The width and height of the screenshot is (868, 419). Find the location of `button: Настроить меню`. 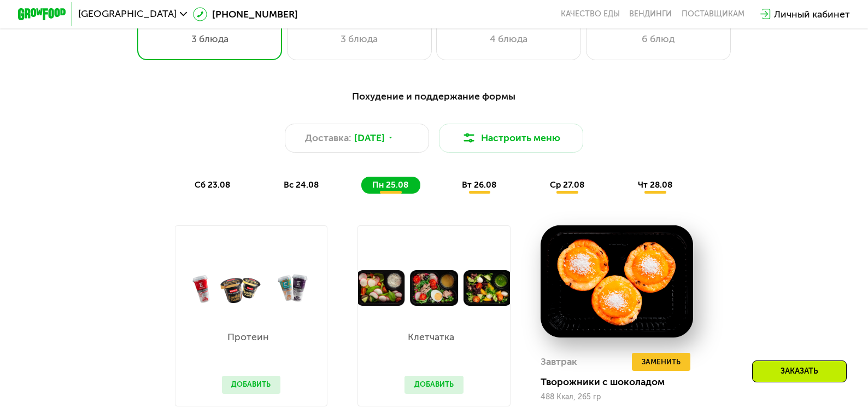

button: Настроить меню is located at coordinates (511, 138).